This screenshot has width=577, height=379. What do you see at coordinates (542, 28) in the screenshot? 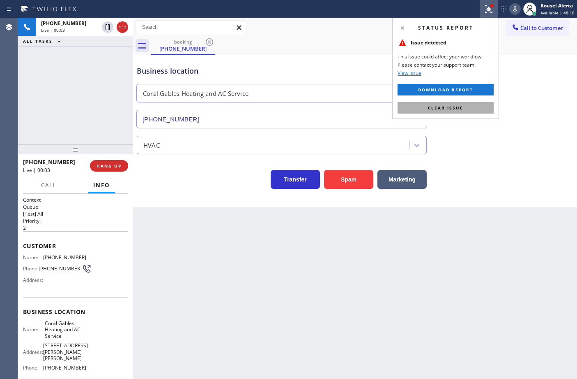
I see `span: Call to Customer` at bounding box center [542, 28].